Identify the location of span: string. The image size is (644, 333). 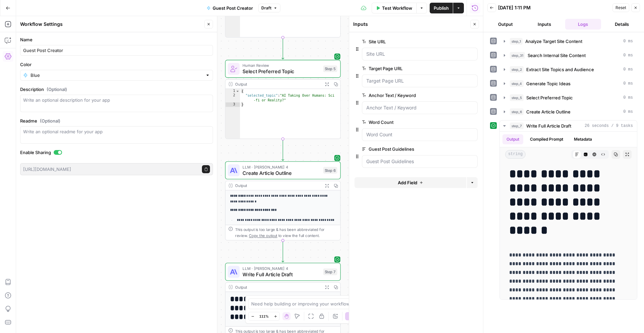
(515, 154).